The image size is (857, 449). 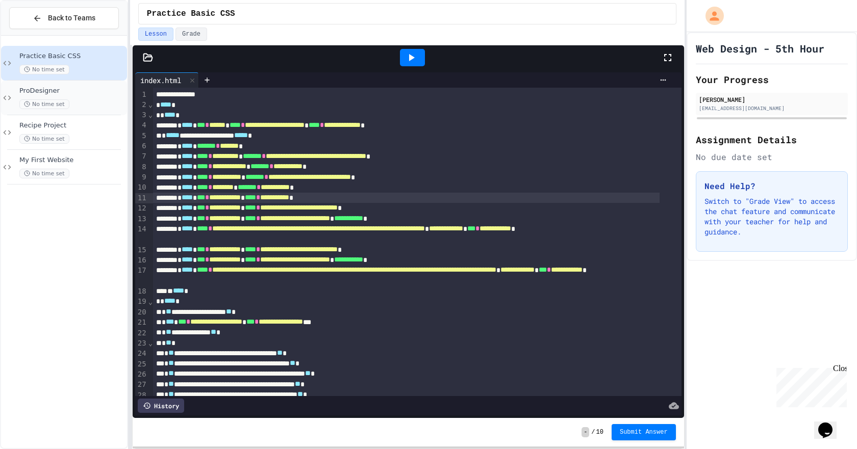 What do you see at coordinates (161, 406) in the screenshot?
I see `div: History` at bounding box center [161, 406].